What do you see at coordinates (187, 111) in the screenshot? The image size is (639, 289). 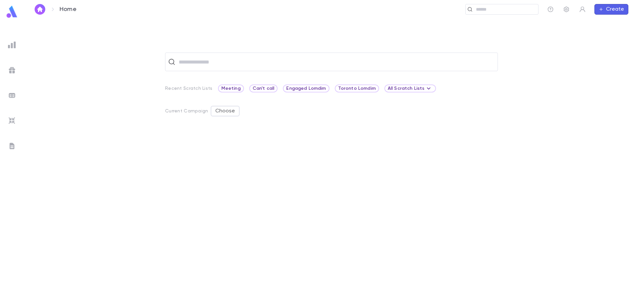 I see `p: Current Campaign` at bounding box center [187, 111].